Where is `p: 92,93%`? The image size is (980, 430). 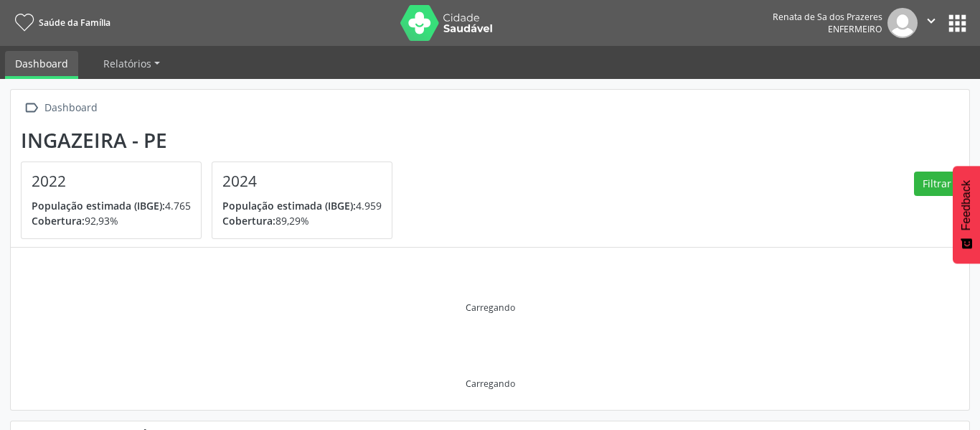
p: 92,93% is located at coordinates (111, 220).